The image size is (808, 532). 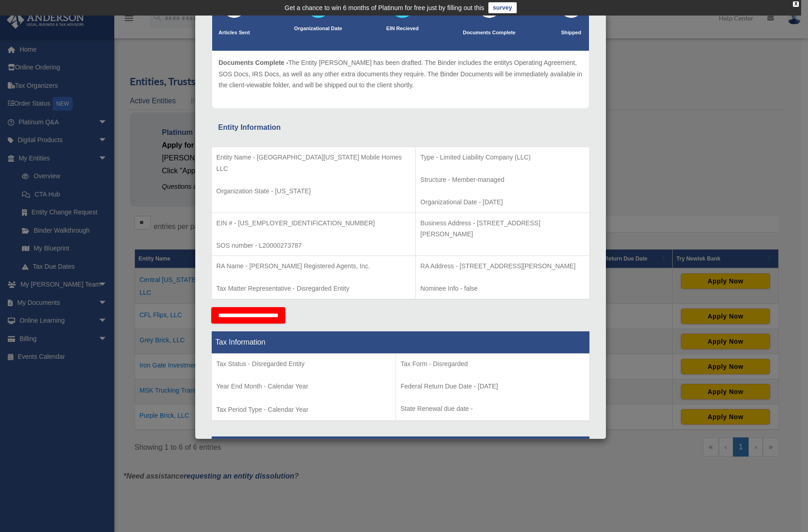 I want to click on p: SOS number - L20000273787, so click(x=313, y=245).